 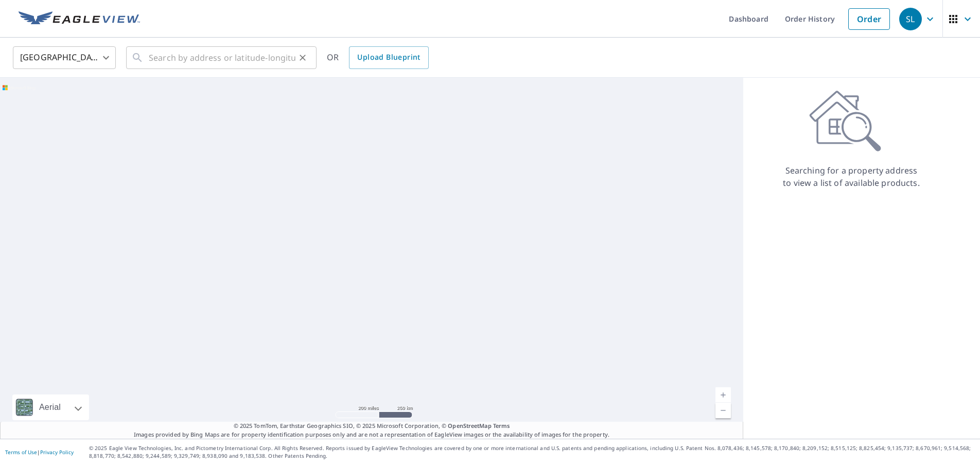 What do you see at coordinates (851, 176) in the screenshot?
I see `p: Searching for a property address to view a list of available products.` at bounding box center [851, 176].